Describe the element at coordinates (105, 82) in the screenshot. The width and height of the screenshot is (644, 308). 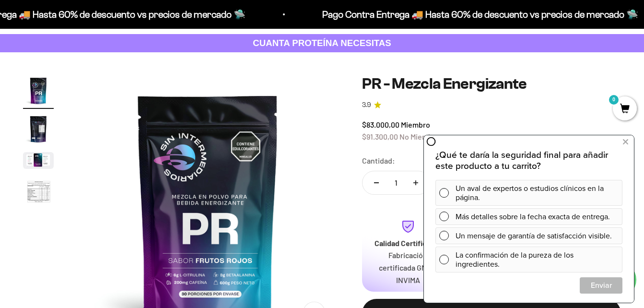
I see `div: Más detalles sobre la fecha exacta de entrega.` at that location.